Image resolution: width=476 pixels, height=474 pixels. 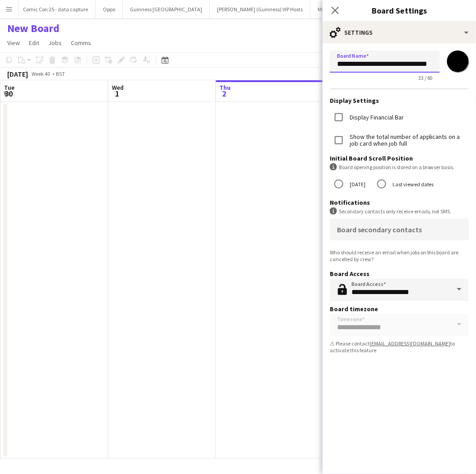 I want to click on h3: Board timezone, so click(x=399, y=309).